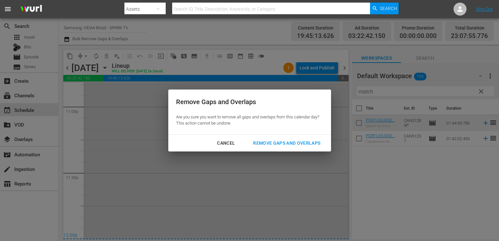 The width and height of the screenshot is (499, 241). What do you see at coordinates (247, 123) in the screenshot?
I see `p: This action cannot be undone.` at bounding box center [247, 123].